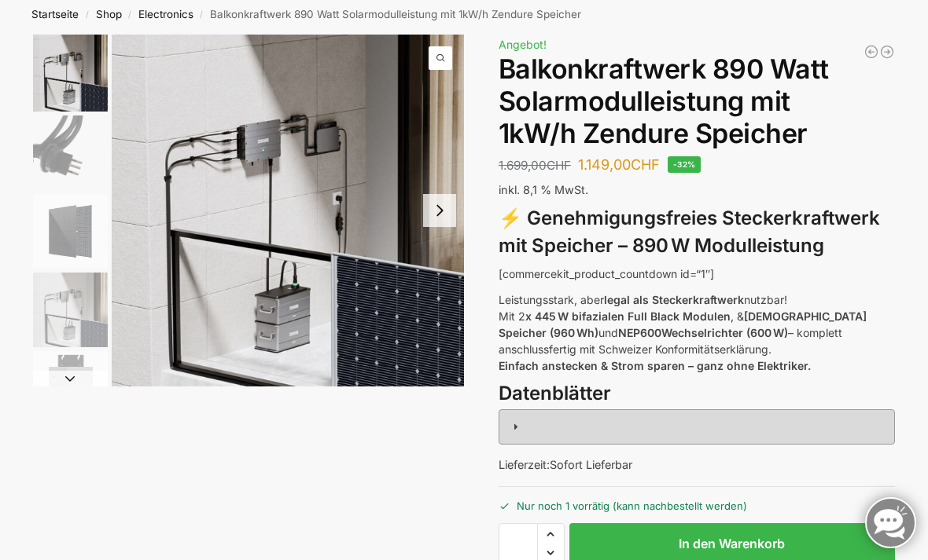  What do you see at coordinates (591, 464) in the screenshot?
I see `span: Sofort Lieferbar` at bounding box center [591, 464].